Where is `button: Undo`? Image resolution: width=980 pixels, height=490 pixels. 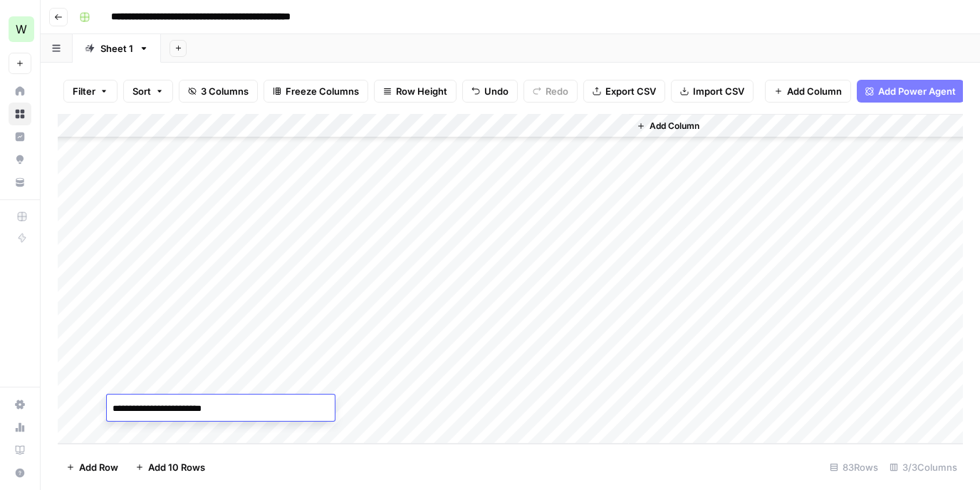 button: Undo is located at coordinates (490, 91).